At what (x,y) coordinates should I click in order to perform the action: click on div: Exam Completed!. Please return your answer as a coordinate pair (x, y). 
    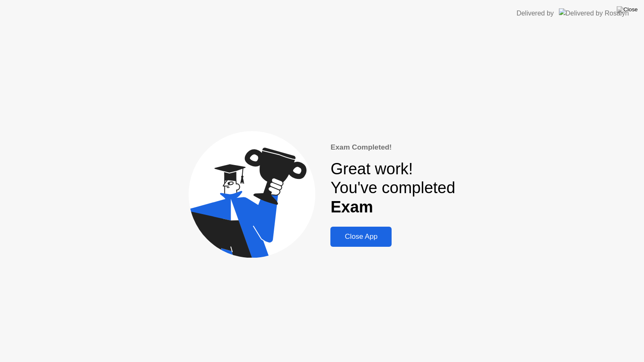
    Looking at the image, I should click on (393, 147).